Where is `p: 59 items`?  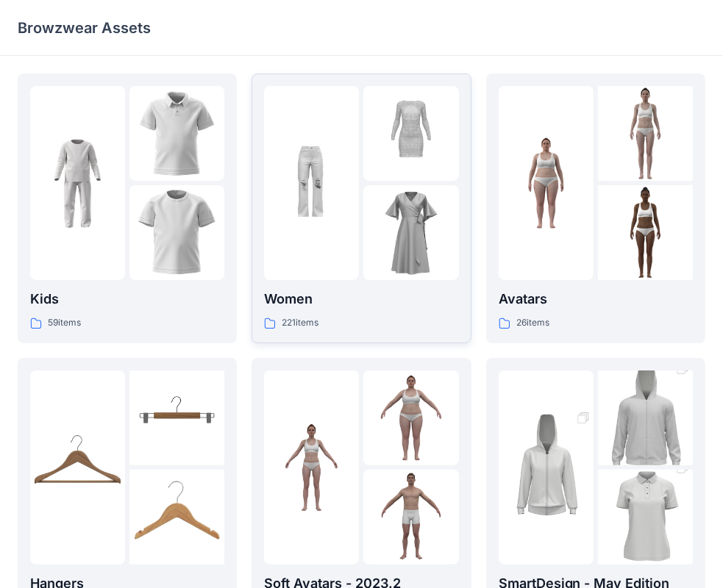 p: 59 items is located at coordinates (64, 323).